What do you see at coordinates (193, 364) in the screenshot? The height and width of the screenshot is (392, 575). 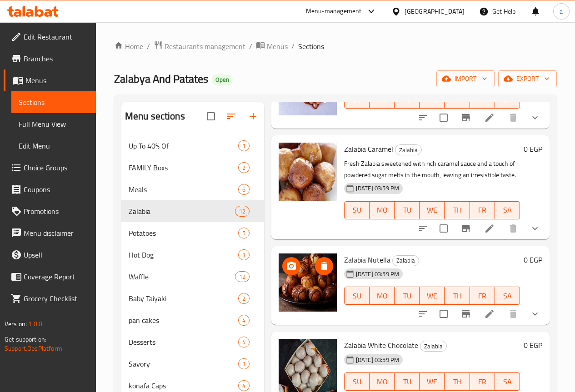 I see `div: Savory3` at bounding box center [193, 364].